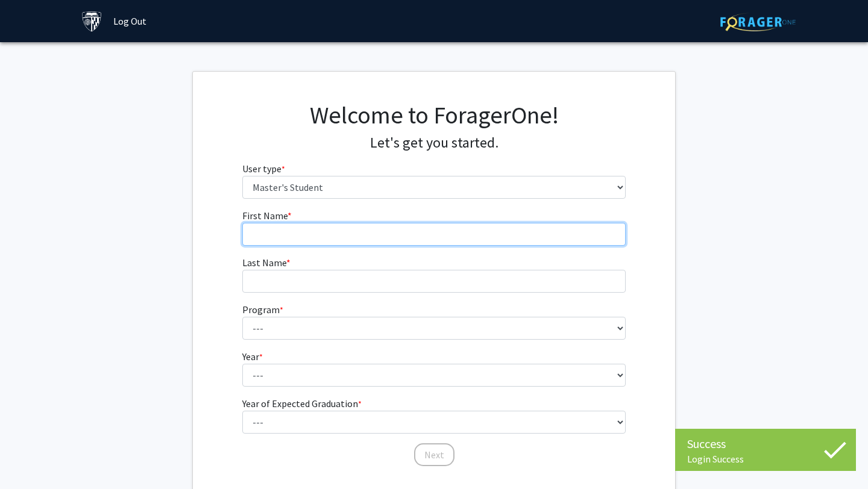 The height and width of the screenshot is (489, 868). What do you see at coordinates (262, 309) in the screenshot?
I see `label: Program` at bounding box center [262, 309].